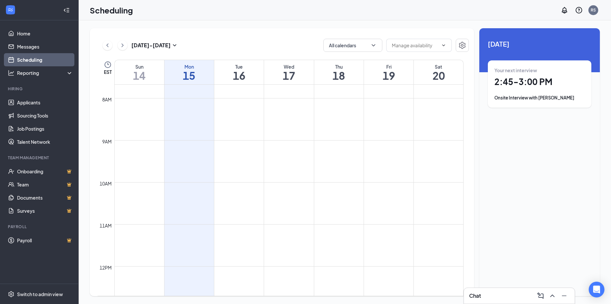  Describe the element at coordinates (40, 294) in the screenshot. I see `div: Switch to admin view` at that location.